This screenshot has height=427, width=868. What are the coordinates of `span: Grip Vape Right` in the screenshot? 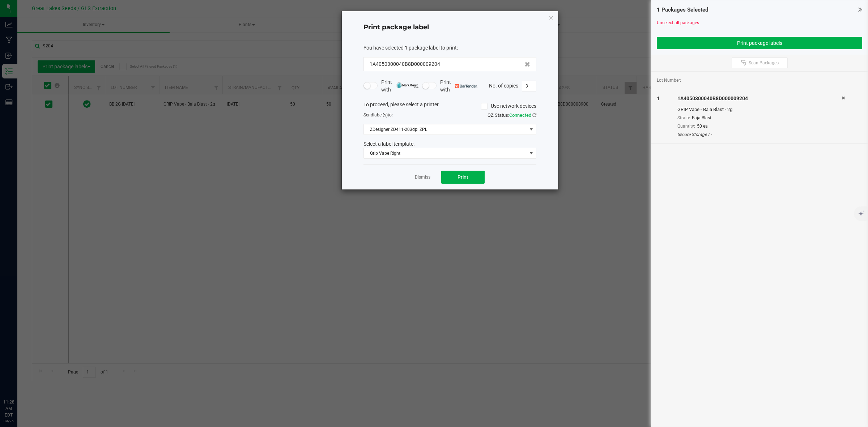 It's located at (445, 153).